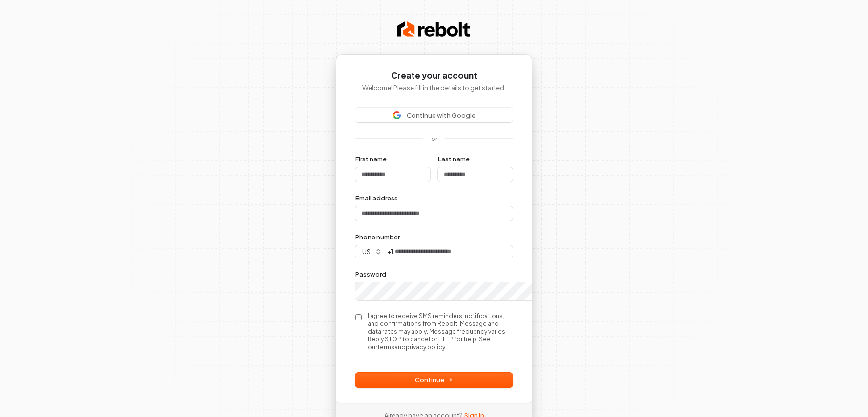 The image size is (868, 417). I want to click on h1: Create your account, so click(434, 76).